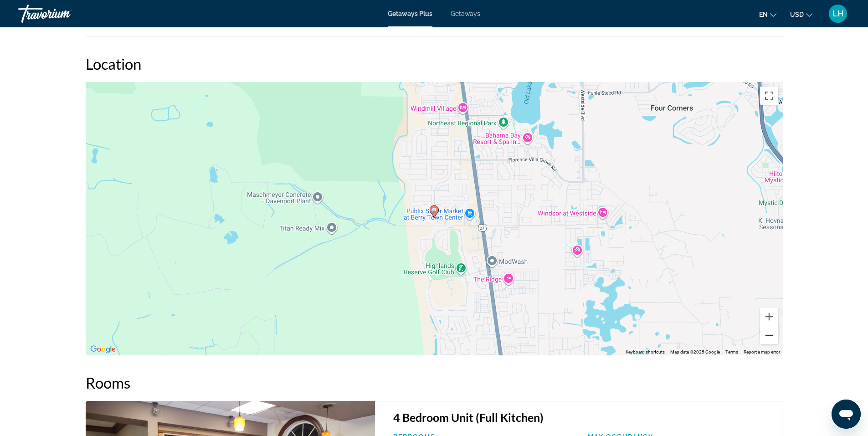 Image resolution: width=868 pixels, height=436 pixels. I want to click on a: Getaways Plus, so click(410, 13).